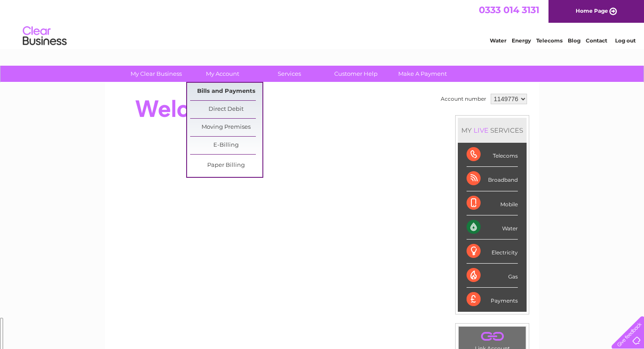 This screenshot has height=349, width=644. What do you see at coordinates (226, 128) in the screenshot?
I see `a: Moving Premises` at bounding box center [226, 128].